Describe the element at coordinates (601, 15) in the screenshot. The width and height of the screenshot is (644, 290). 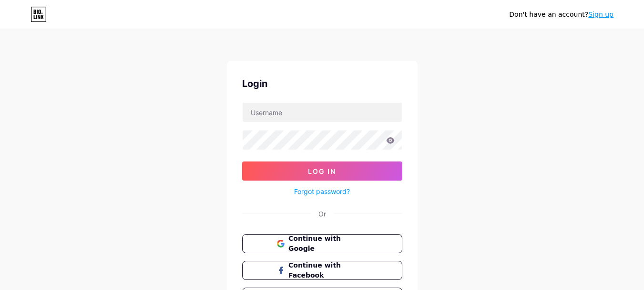
I see `a: Sign up` at that location.